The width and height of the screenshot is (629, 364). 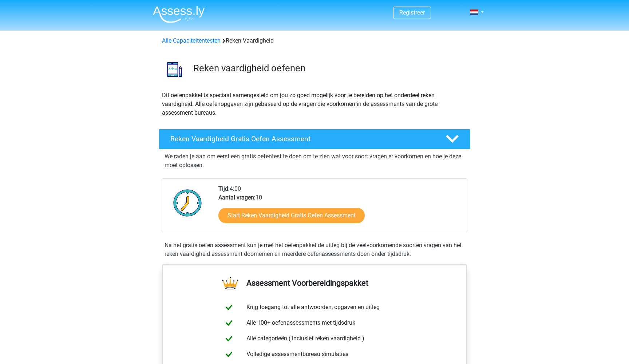 I want to click on a: Registreer, so click(x=412, y=12).